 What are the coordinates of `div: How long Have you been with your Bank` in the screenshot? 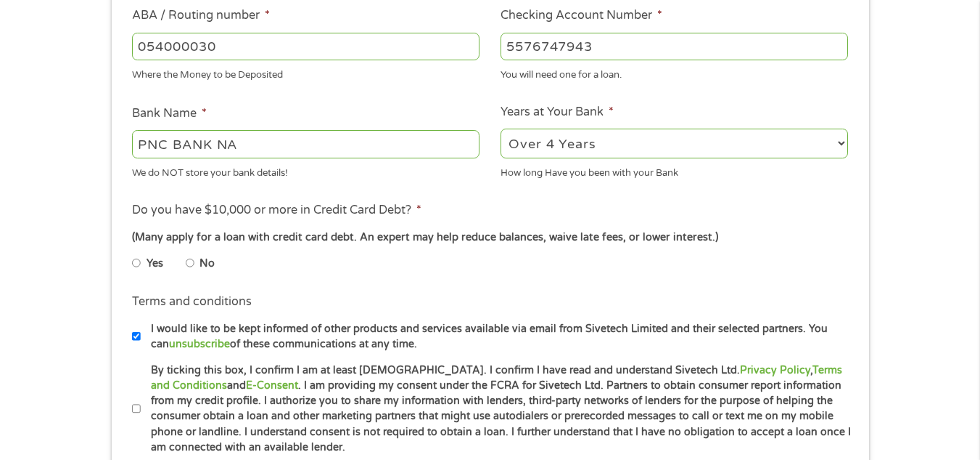 It's located at (674, 170).